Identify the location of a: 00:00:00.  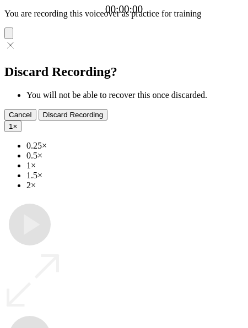
(124, 9).